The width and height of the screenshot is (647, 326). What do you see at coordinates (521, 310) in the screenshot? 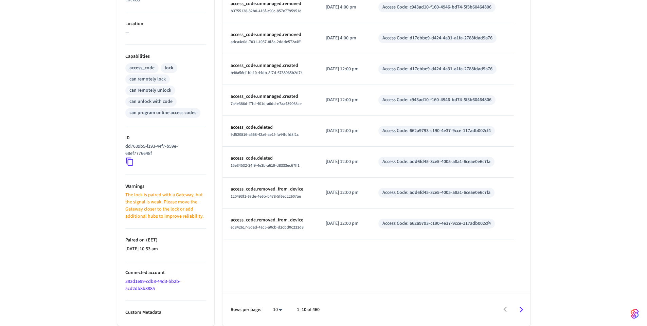
I see `button: Go to next page` at bounding box center [521, 310].